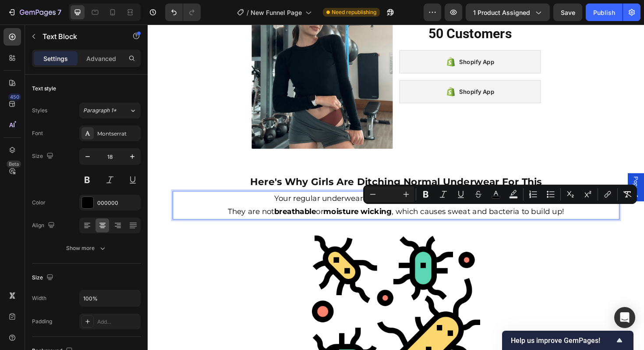 The height and width of the screenshot is (350, 644). I want to click on button: Show survey - Help us improve GemPages!, so click(568, 340).